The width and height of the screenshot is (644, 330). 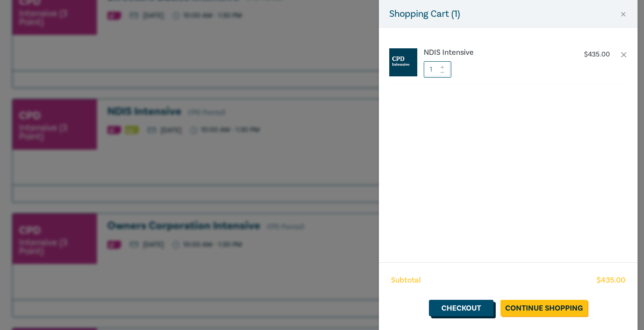 What do you see at coordinates (437, 69) in the screenshot?
I see `input: 1` at bounding box center [437, 69].